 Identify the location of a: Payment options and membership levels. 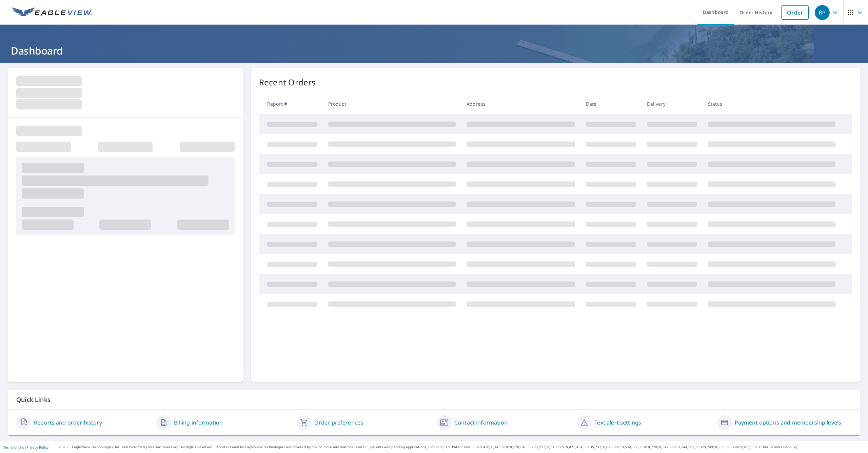
(788, 423).